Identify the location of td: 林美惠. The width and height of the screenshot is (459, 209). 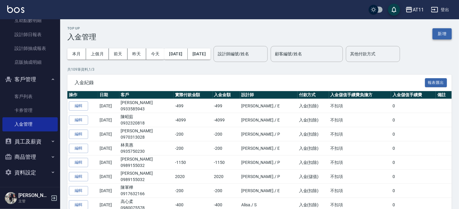
(147, 148).